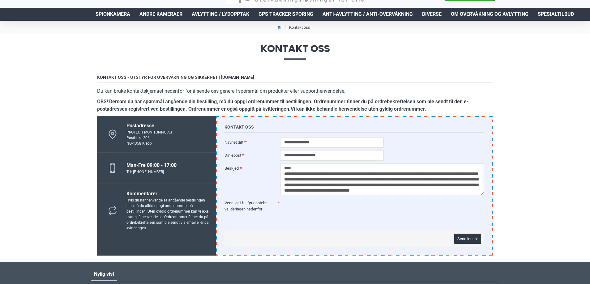 This screenshot has height=284, width=590. I want to click on b: OBS! Dersom du har spørsmål angående din bestilling, må du oppgi ordrenummer til bestillingen. Or..., so click(283, 105).